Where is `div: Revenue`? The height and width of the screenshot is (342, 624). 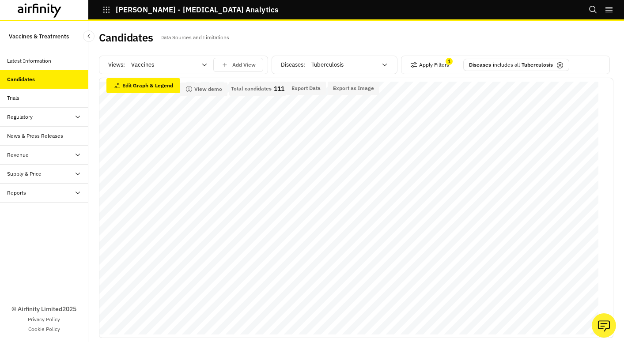 div: Revenue is located at coordinates (18, 155).